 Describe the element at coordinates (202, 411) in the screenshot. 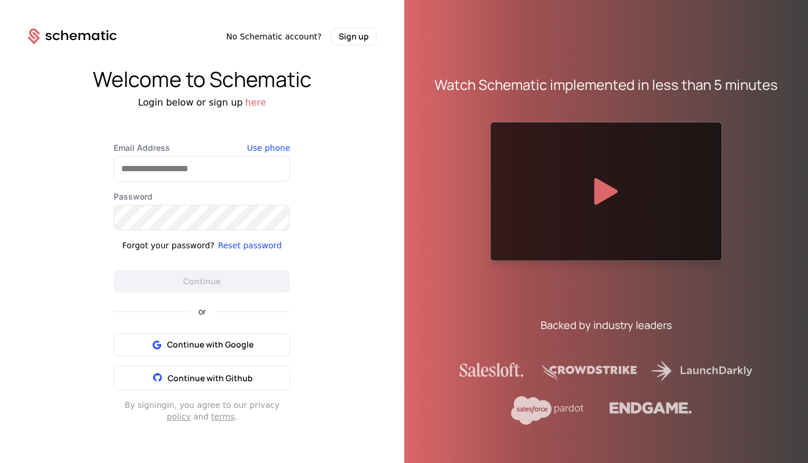

I see `div: By signing in , you agree to our privacy and .` at that location.